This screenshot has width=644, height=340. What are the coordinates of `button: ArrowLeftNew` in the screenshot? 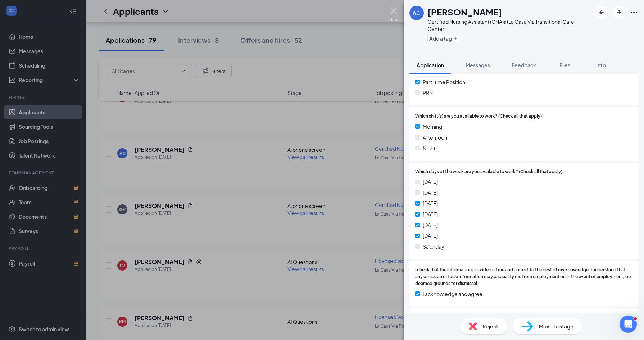 It's located at (601, 12).